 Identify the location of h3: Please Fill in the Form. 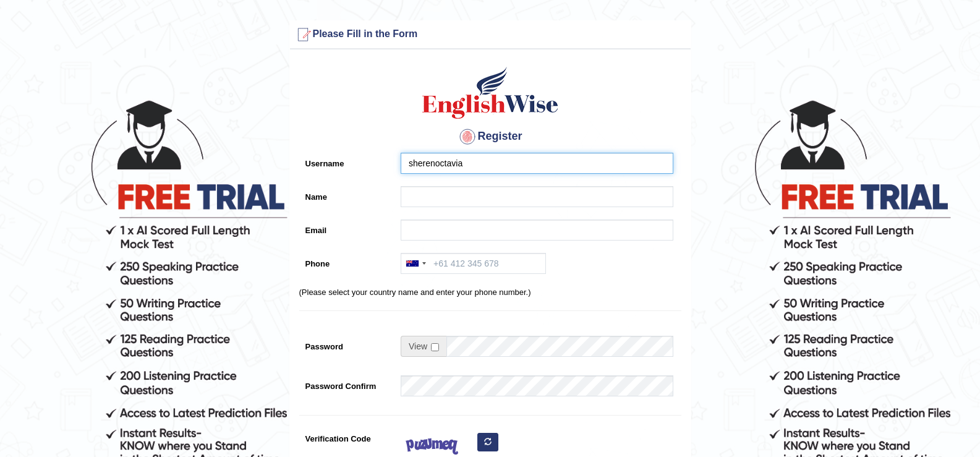
(491, 35).